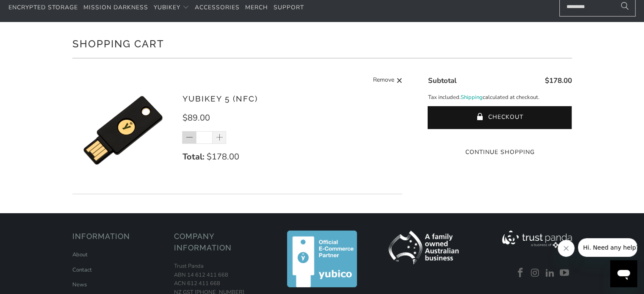  I want to click on span: Support, so click(289, 7).